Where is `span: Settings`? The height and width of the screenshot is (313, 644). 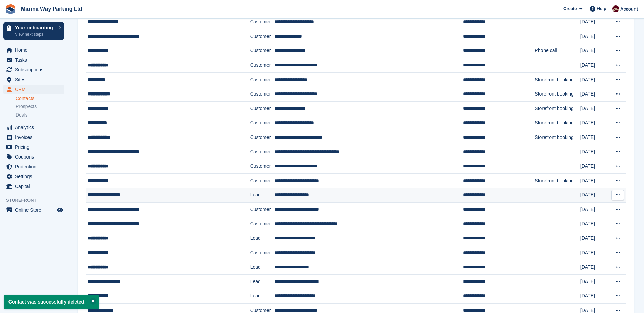 span: Settings is located at coordinates (35, 176).